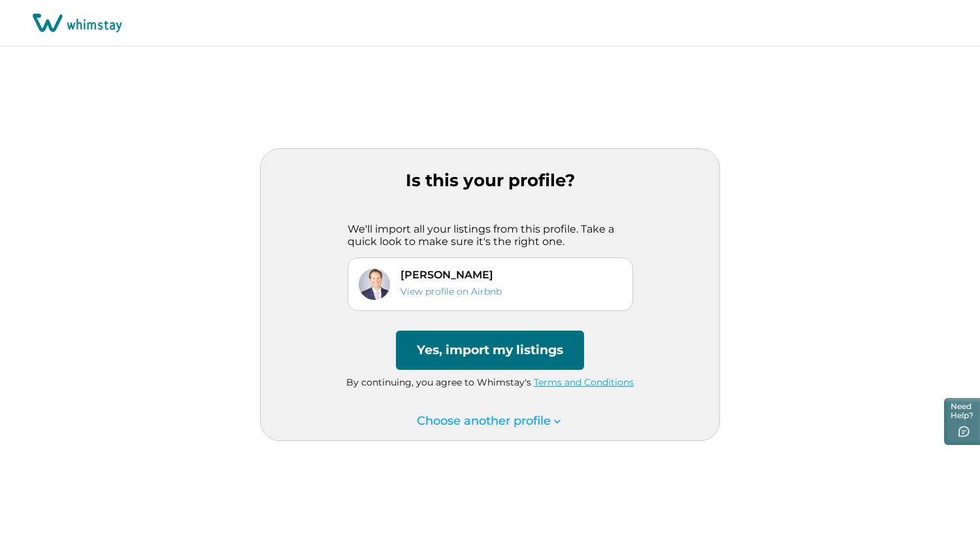 Image resolution: width=980 pixels, height=543 pixels. What do you see at coordinates (374, 284) in the screenshot?
I see `img: Profile Image` at bounding box center [374, 284].